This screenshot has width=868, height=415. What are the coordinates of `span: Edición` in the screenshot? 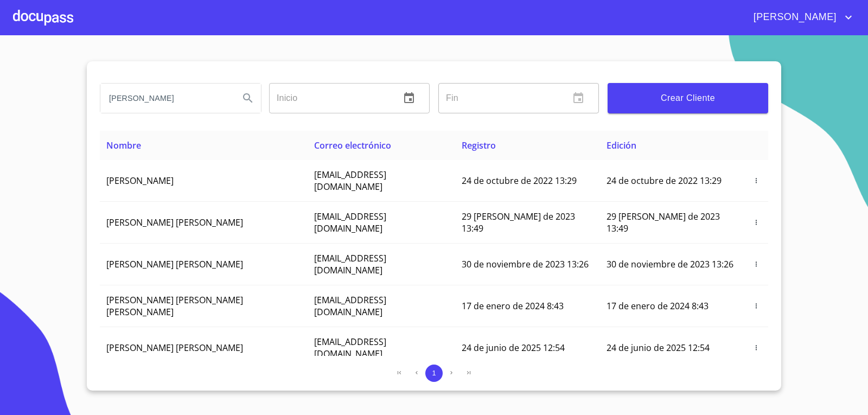 It's located at (621, 145).